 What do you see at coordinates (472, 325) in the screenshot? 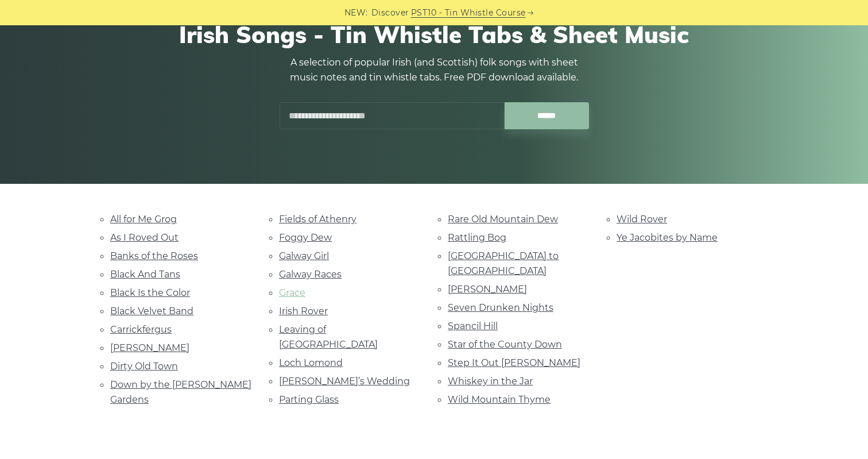
I see `a: Spancil Hill` at bounding box center [472, 325].